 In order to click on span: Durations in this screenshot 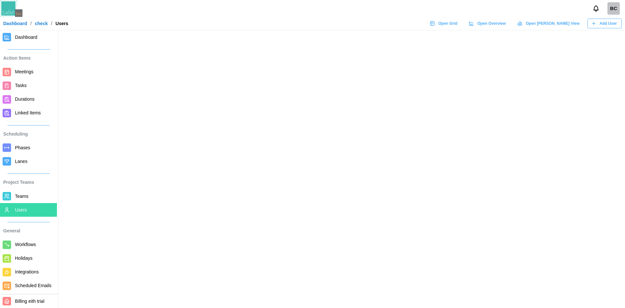, I will do `click(25, 99)`.